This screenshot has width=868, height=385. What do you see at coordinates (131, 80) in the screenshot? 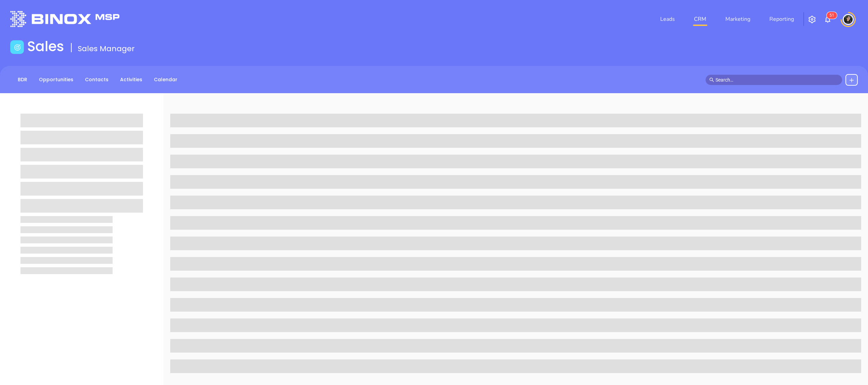
I see `a: Activities` at bounding box center [131, 80].